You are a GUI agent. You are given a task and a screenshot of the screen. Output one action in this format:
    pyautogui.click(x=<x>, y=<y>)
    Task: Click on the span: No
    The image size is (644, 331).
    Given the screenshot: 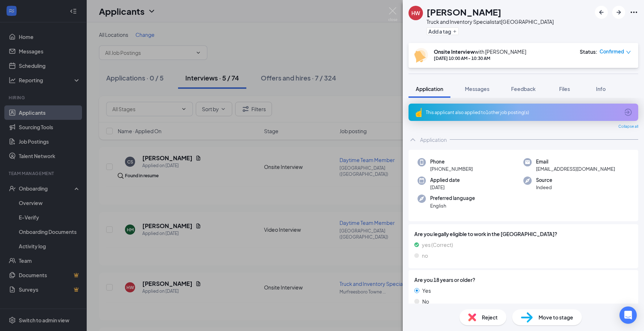 What is the action you would take?
    pyautogui.click(x=425, y=301)
    